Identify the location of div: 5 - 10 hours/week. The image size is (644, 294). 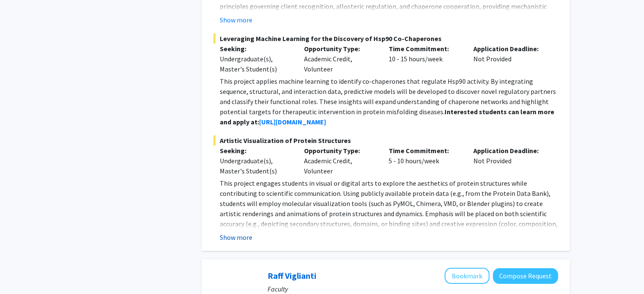
(425, 161).